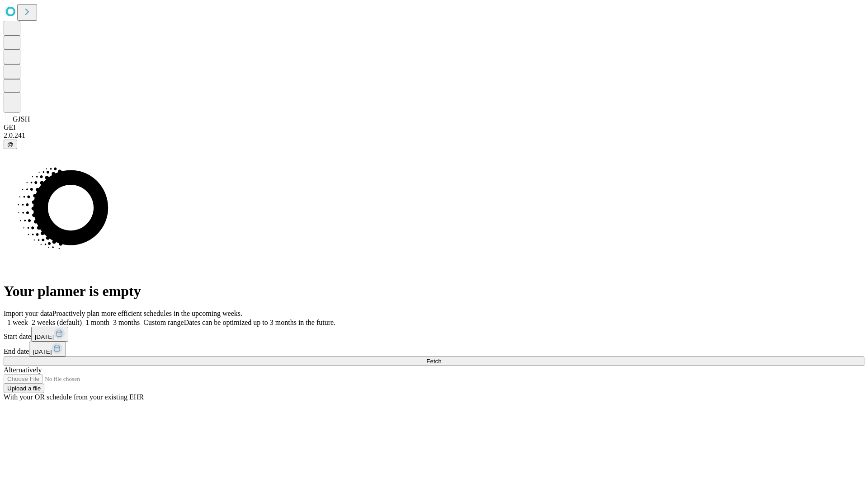 The width and height of the screenshot is (868, 488). What do you see at coordinates (126, 322) in the screenshot?
I see `span: 3 months` at bounding box center [126, 322].